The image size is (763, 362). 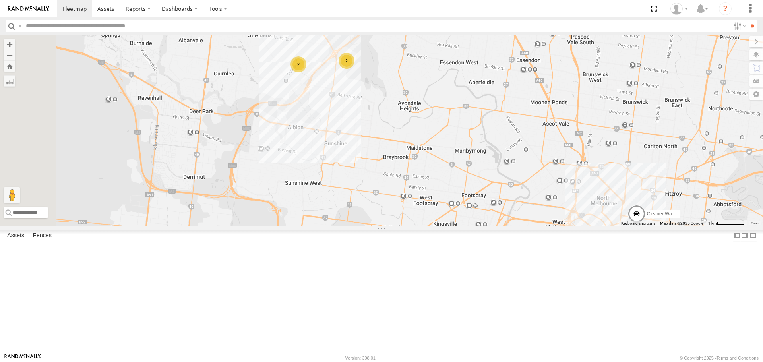 What do you see at coordinates (719, 358) in the screenshot?
I see `div: © Copyright 2025 -` at bounding box center [719, 358].